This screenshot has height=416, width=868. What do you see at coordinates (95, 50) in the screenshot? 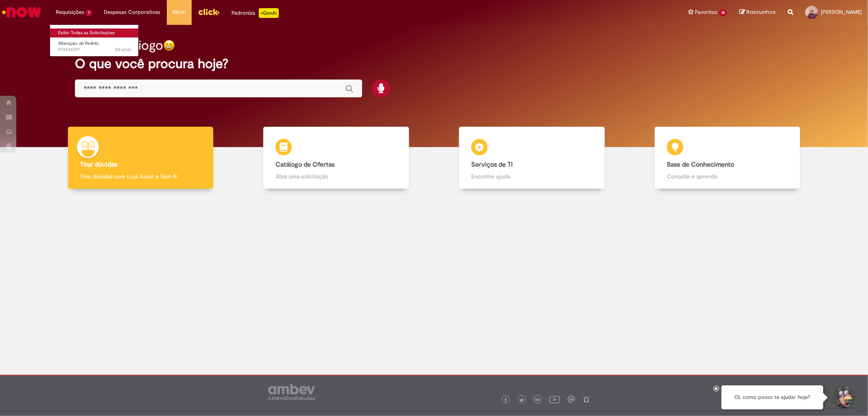
I see `span: R13433397` at bounding box center [95, 50].